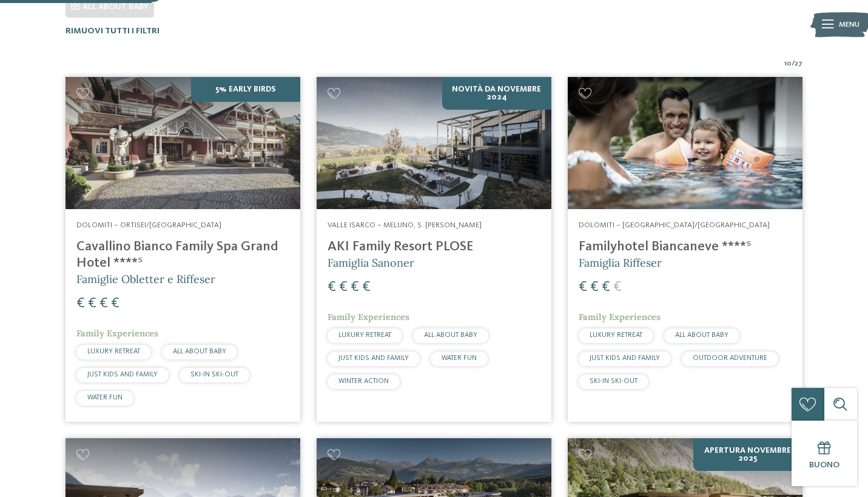  I want to click on span: OUTDOOR ADVENTURE, so click(730, 358).